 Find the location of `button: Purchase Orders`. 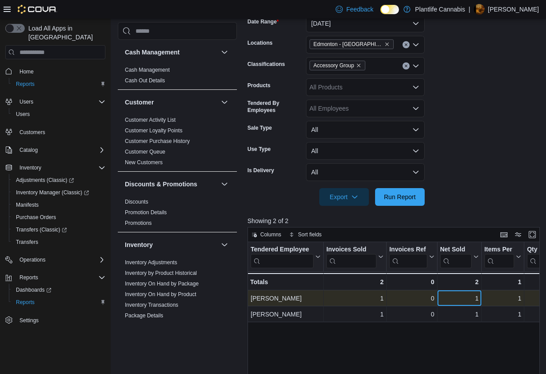

button: Purchase Orders is located at coordinates (59, 217).